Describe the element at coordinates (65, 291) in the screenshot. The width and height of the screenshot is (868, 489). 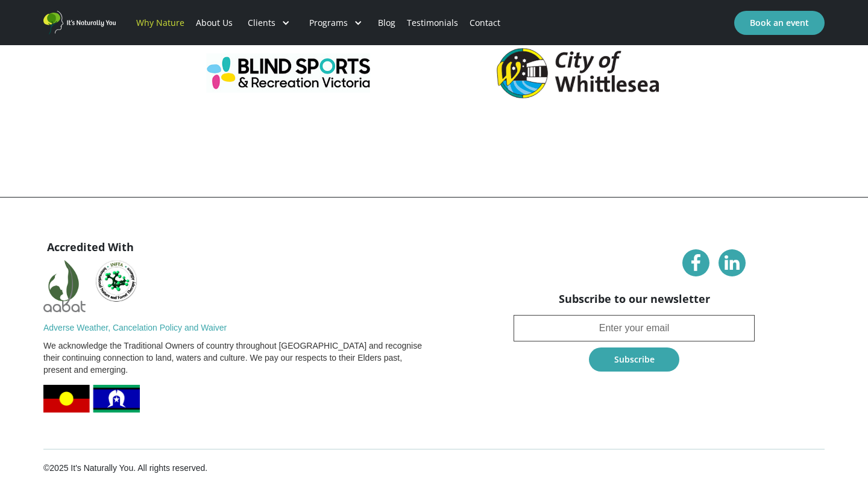
I see `img: AABAT Logo` at that location.